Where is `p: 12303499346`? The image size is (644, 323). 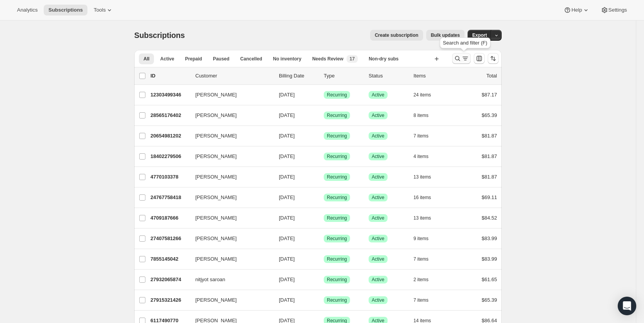
p: 12303499346 is located at coordinates (170, 95).